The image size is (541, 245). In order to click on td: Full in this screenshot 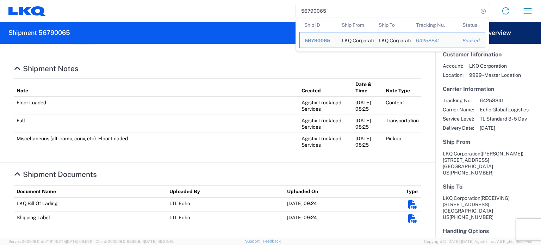, I will do `click(156, 124)`.